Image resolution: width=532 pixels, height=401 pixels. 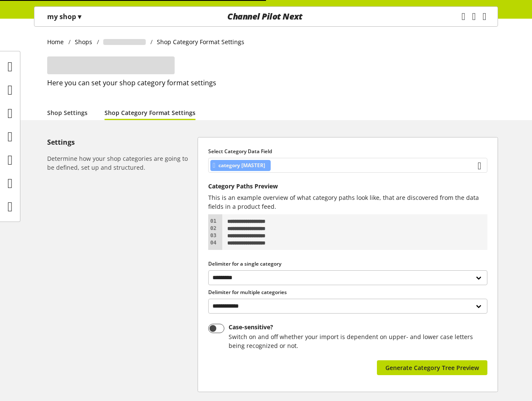 What do you see at coordinates (245, 263) in the screenshot?
I see `span: Delimiter for a single category` at bounding box center [245, 263].